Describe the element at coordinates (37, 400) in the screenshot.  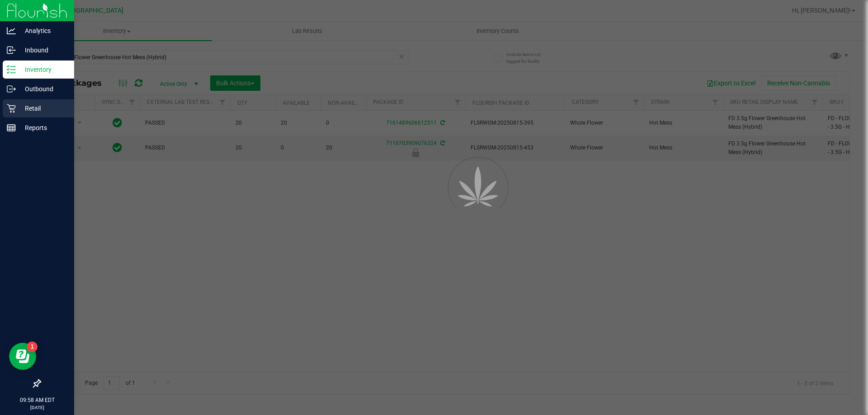
I see `p: 09:58 AM EDT` at that location.